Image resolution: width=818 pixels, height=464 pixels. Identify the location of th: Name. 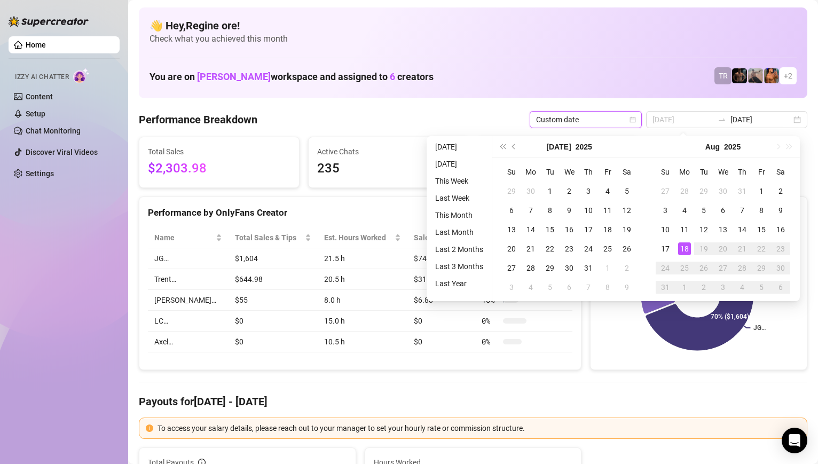
(188, 238).